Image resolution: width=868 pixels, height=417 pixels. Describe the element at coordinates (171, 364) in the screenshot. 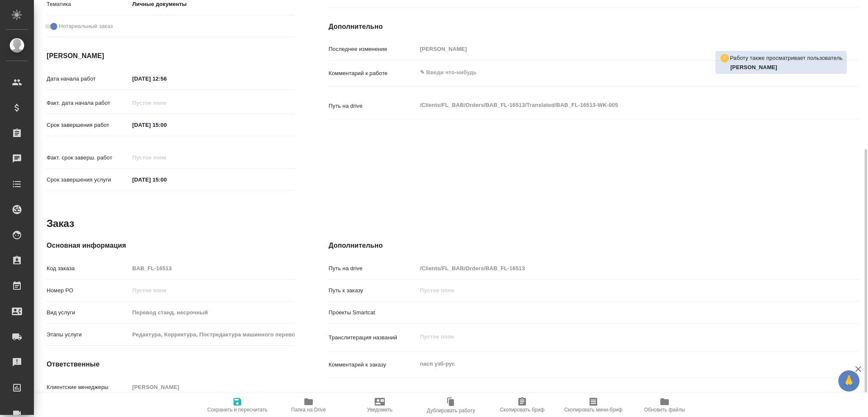

I see `h4: Ответственные` at that location.